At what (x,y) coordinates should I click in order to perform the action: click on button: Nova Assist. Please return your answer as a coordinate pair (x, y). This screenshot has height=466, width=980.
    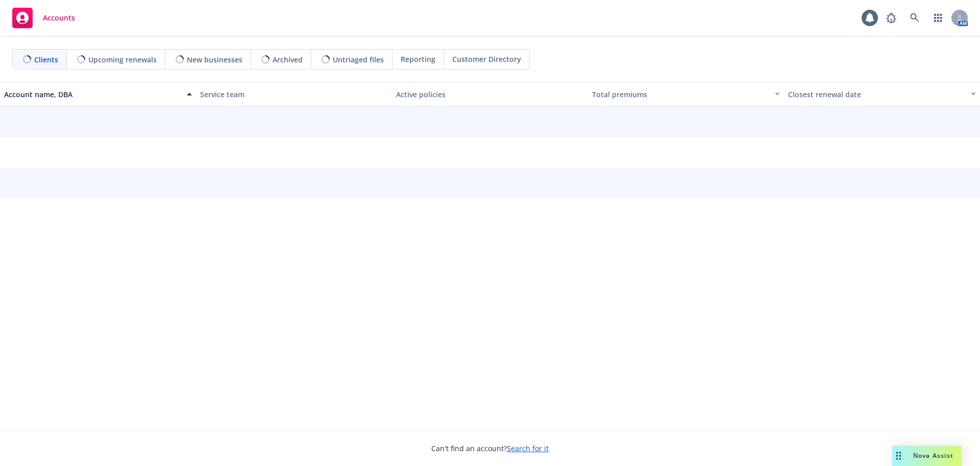
    Looking at the image, I should click on (927, 455).